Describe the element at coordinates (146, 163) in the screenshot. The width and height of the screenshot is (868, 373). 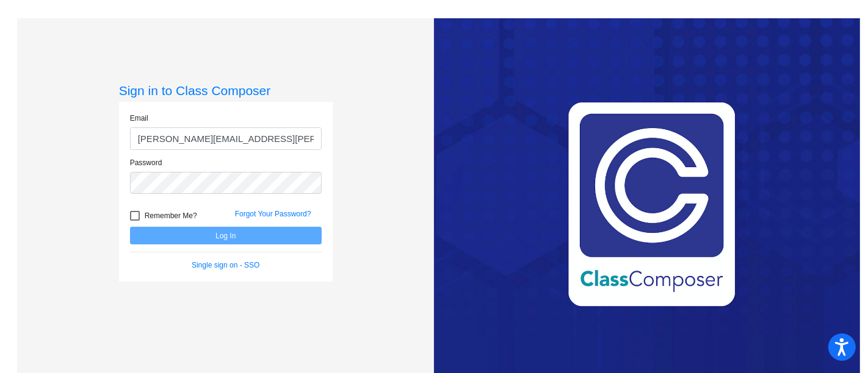
I see `label: Password` at that location.